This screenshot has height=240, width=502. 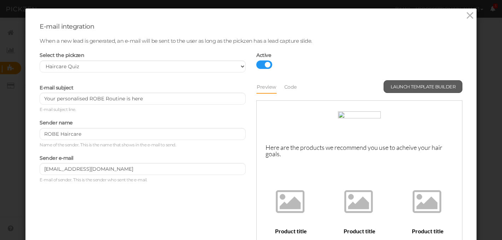 I want to click on span: E-mail of sender. This is the sender who sent the e-mail., so click(x=93, y=179).